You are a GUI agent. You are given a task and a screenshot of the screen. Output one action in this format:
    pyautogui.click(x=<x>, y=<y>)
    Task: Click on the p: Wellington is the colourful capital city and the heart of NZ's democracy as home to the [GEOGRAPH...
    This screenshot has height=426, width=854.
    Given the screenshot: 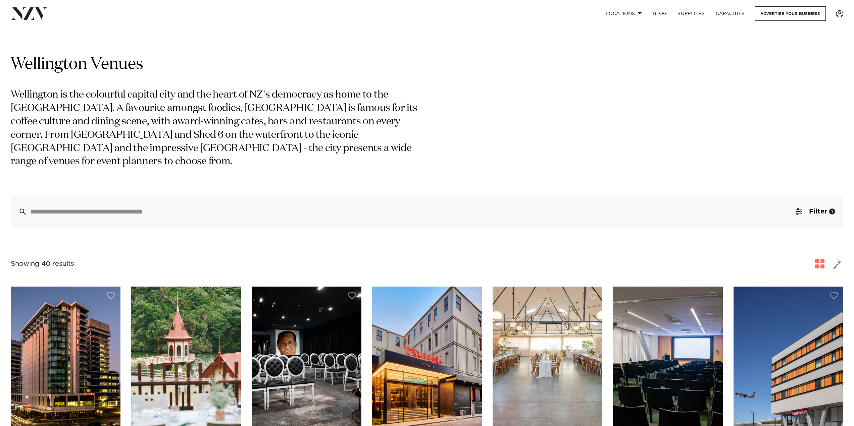 What is the action you would take?
    pyautogui.click(x=218, y=128)
    